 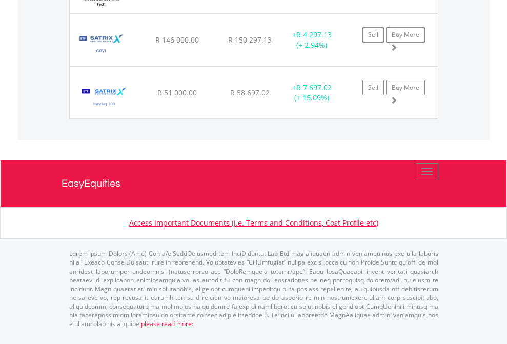 What do you see at coordinates (167, 323) in the screenshot?
I see `a: please read more:` at bounding box center [167, 323].